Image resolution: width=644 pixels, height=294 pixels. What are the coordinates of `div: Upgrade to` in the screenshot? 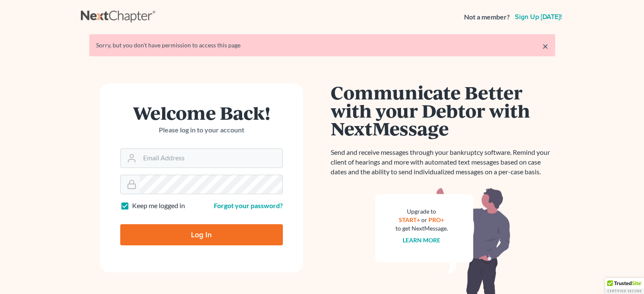 It's located at (422, 211).